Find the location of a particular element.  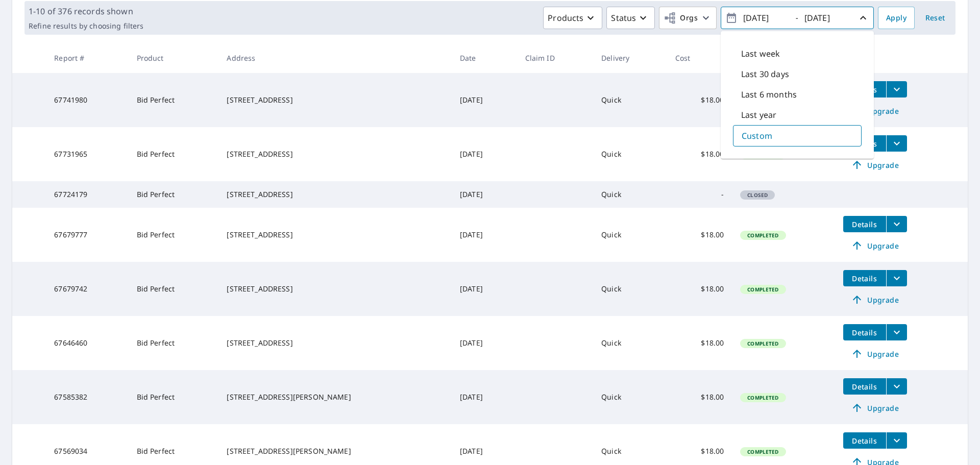

button: Products is located at coordinates (572, 18).